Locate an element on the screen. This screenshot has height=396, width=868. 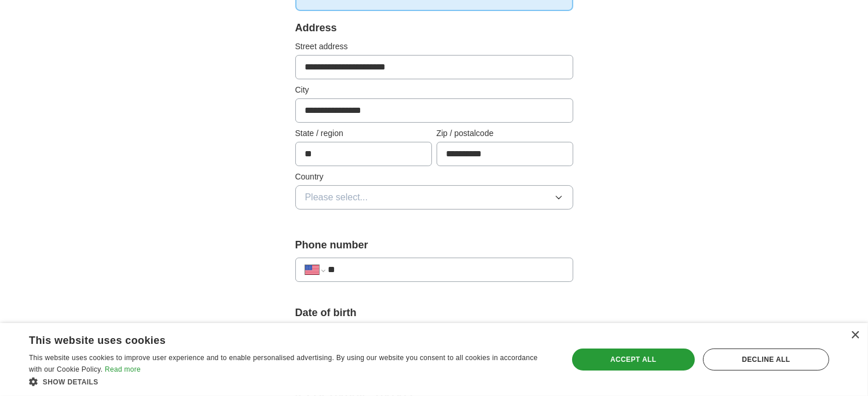
label: City is located at coordinates (434, 90).